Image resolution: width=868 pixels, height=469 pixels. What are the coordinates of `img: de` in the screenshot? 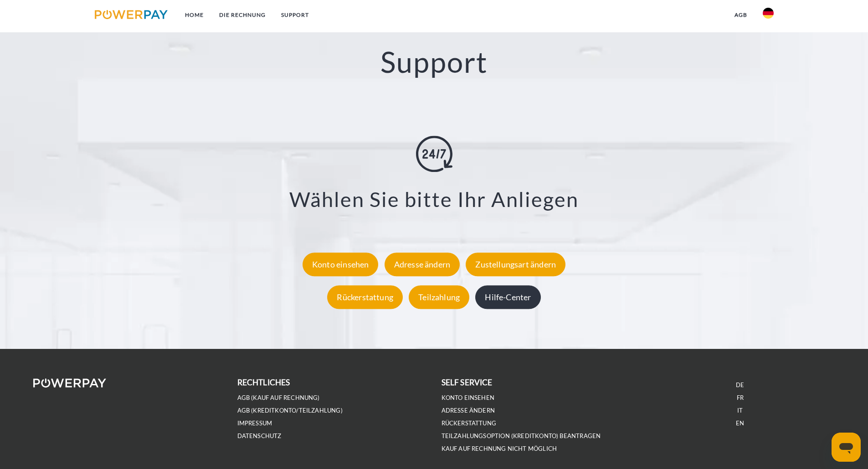 It's located at (767, 13).